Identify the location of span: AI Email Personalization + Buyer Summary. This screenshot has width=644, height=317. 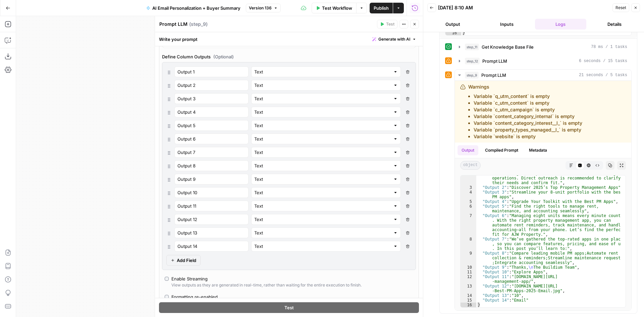
(196, 8).